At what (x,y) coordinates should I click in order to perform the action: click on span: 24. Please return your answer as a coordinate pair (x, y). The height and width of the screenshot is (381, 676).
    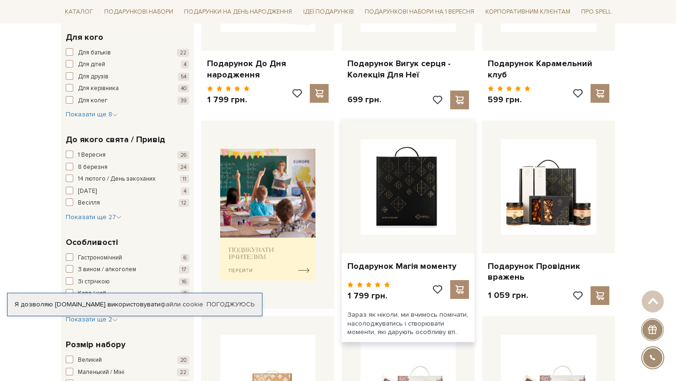
    Looking at the image, I should click on (183, 167).